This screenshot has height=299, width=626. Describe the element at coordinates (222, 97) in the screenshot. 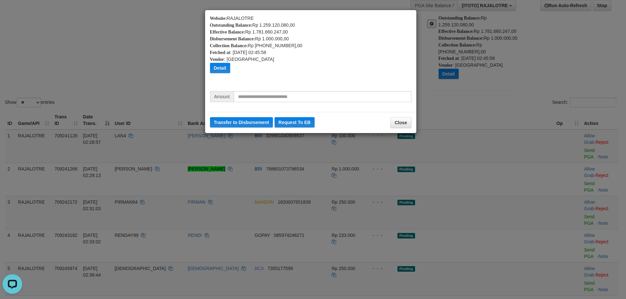

I see `span: Amount` at that location.